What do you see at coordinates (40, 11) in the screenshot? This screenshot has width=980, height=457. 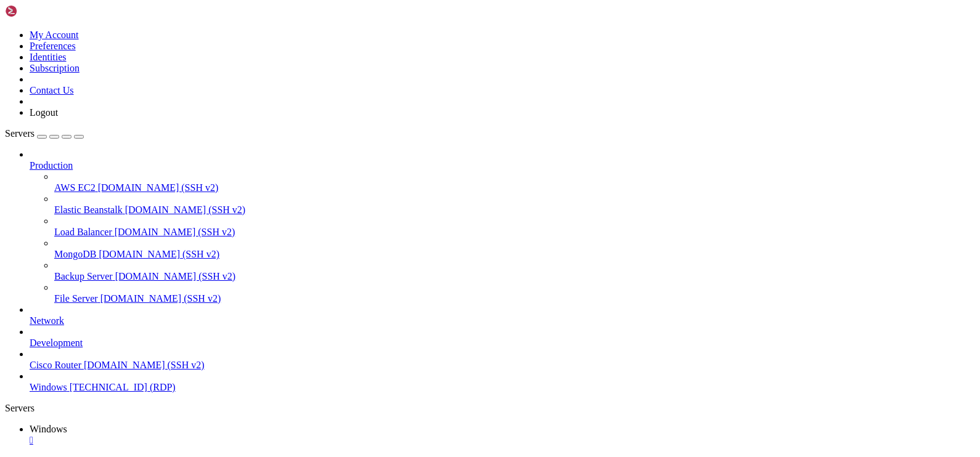 I see `img: Shellngn` at bounding box center [40, 11].